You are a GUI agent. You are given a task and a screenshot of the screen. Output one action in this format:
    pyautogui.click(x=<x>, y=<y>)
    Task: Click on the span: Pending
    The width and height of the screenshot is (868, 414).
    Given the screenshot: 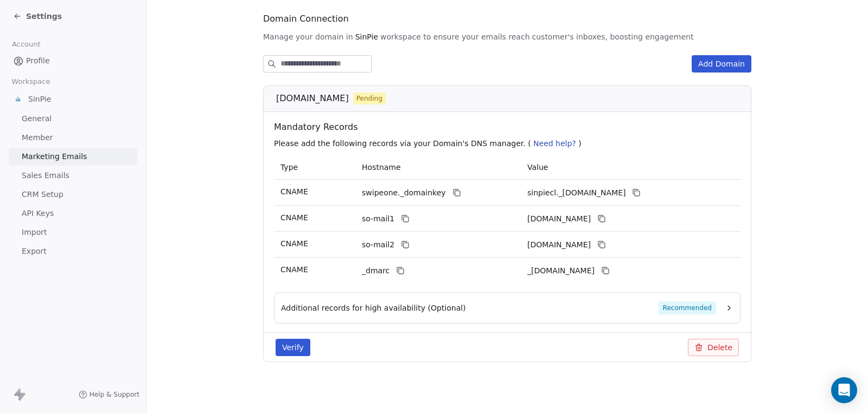 What is the action you would take?
    pyautogui.click(x=369, y=99)
    